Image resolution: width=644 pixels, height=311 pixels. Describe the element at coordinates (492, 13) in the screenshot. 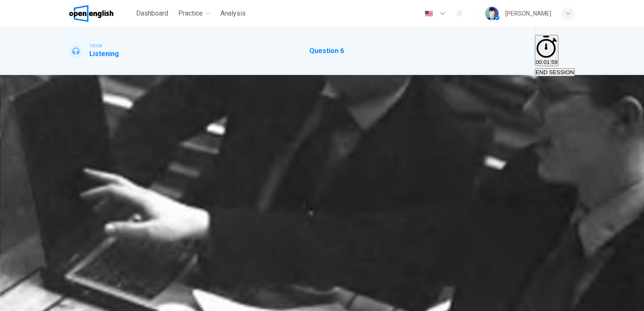

I see `img: Profile picture` at that location.